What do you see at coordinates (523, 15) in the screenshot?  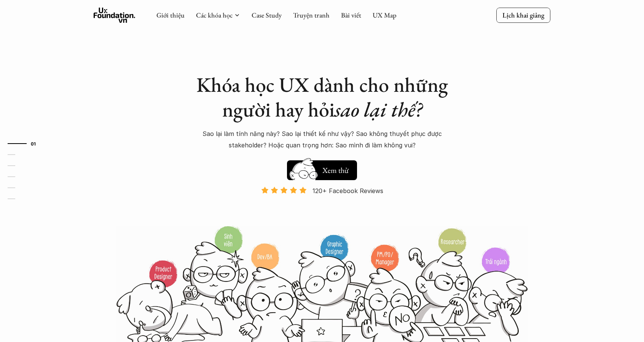 I see `p: Lịch khai giảng` at bounding box center [523, 15].